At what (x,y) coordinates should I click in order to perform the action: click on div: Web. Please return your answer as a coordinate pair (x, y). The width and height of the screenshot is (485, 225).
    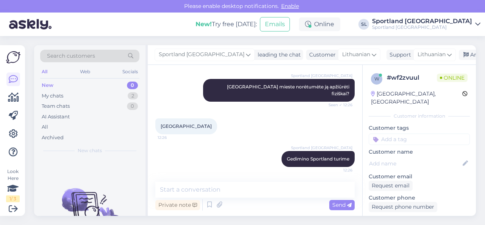
    Looking at the image, I should click on (85, 72).